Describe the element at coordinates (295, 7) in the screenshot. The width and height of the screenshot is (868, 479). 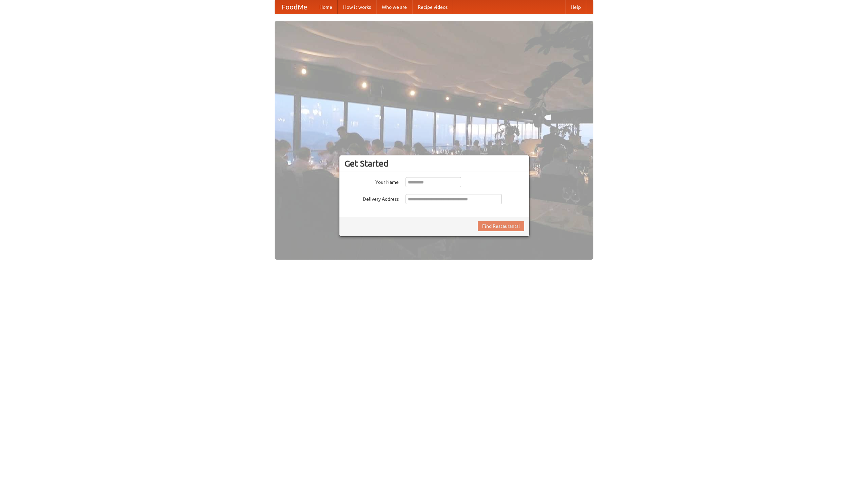
I see `a: FoodMe` at that location.